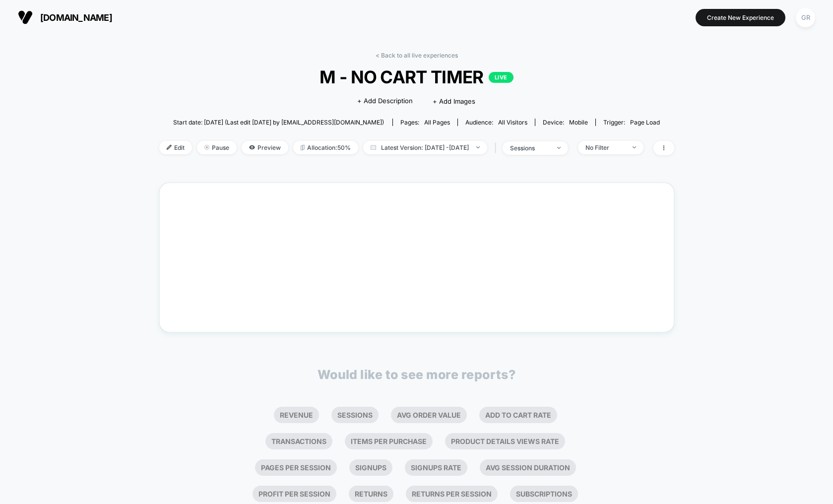  I want to click on span: + Add Description, so click(385, 101).